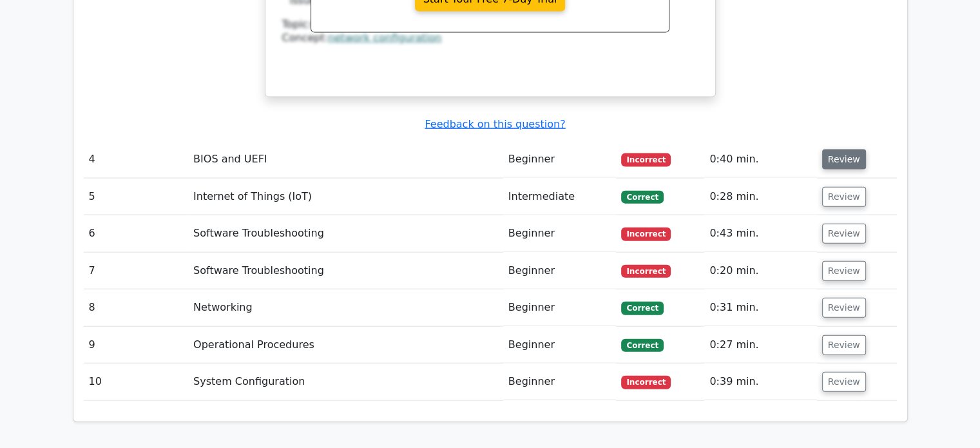  I want to click on td: 10, so click(136, 381).